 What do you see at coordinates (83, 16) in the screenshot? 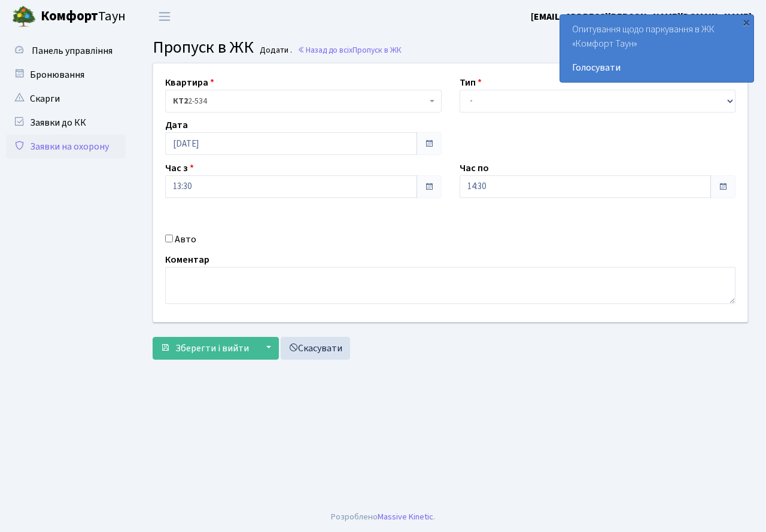
I see `span: Таун` at bounding box center [83, 16].